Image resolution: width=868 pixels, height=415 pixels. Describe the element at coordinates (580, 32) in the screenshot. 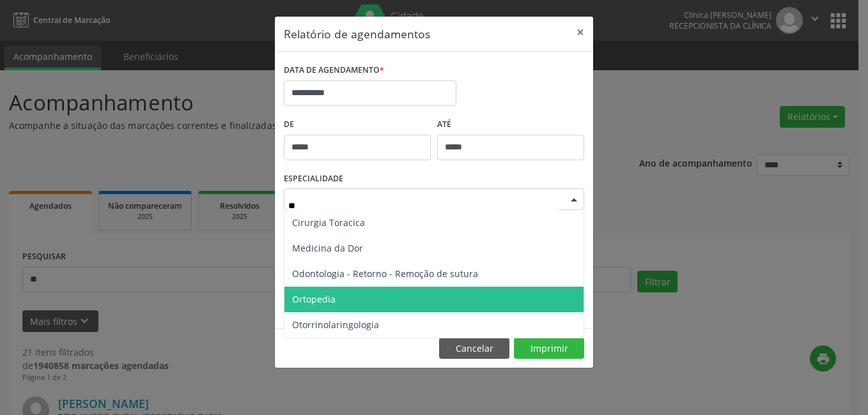

I see `button: Close` at that location.